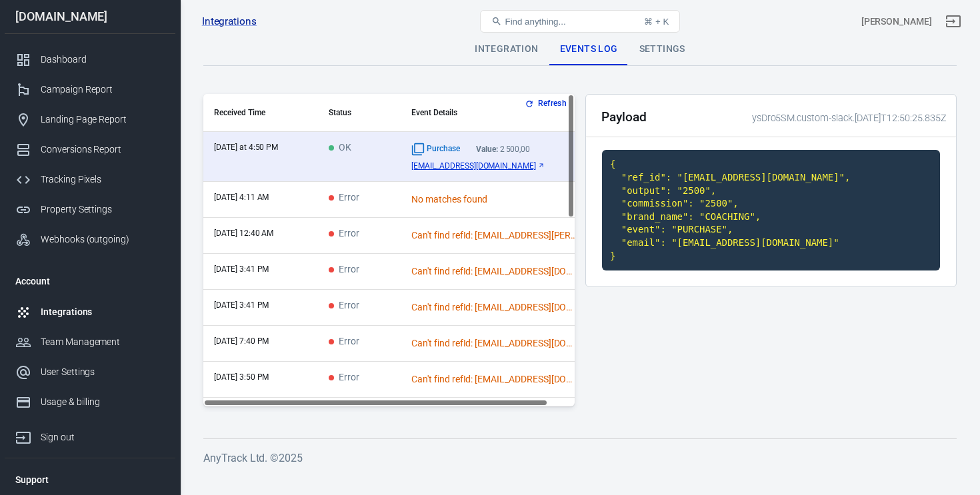 This screenshot has height=495, width=980. Describe the element at coordinates (487, 149) in the screenshot. I see `strong: Value:` at that location.